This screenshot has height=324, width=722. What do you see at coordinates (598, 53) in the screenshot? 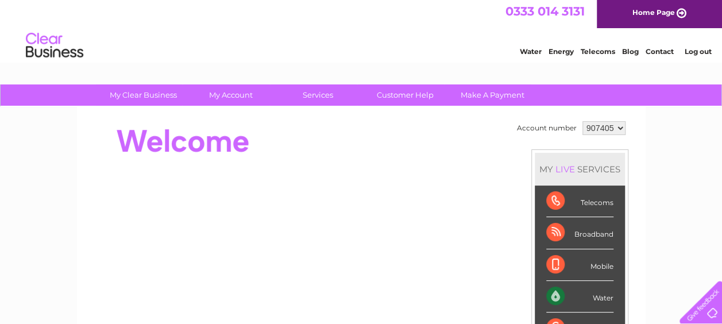
I see `a: Telecoms` at bounding box center [598, 53].